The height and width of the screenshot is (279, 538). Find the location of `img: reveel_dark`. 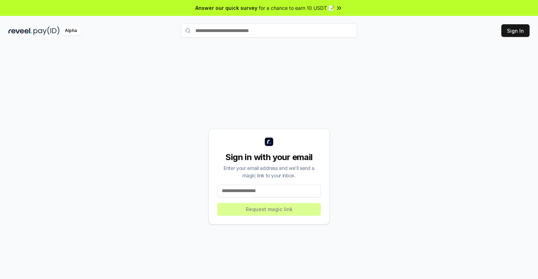

img: reveel_dark is located at coordinates (20, 31).